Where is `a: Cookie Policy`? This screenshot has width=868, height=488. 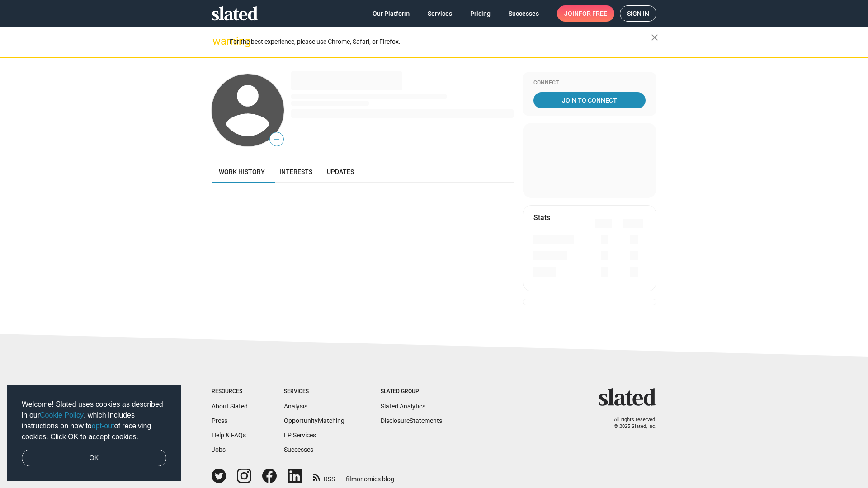
a: Cookie Policy is located at coordinates (62, 415).